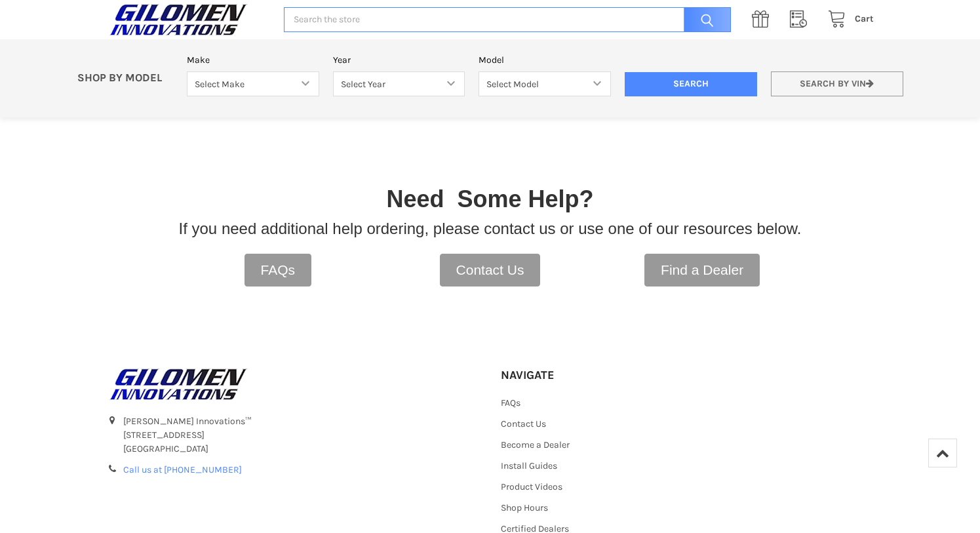 Image resolution: width=980 pixels, height=533 pixels. I want to click on label: Year, so click(399, 60).